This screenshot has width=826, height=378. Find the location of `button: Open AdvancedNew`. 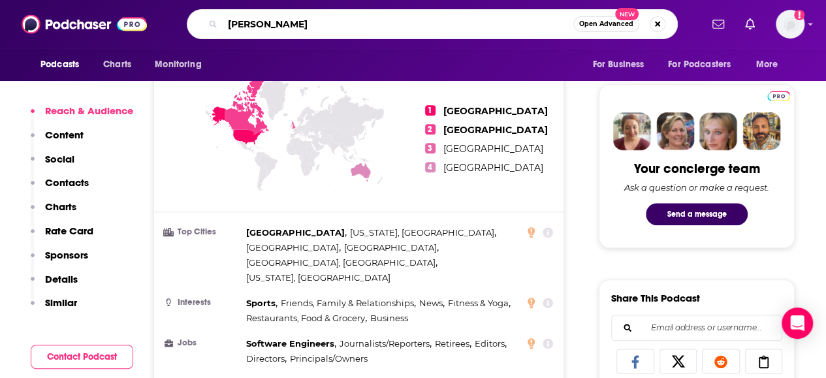

button: Open AdvancedNew is located at coordinates (606, 24).